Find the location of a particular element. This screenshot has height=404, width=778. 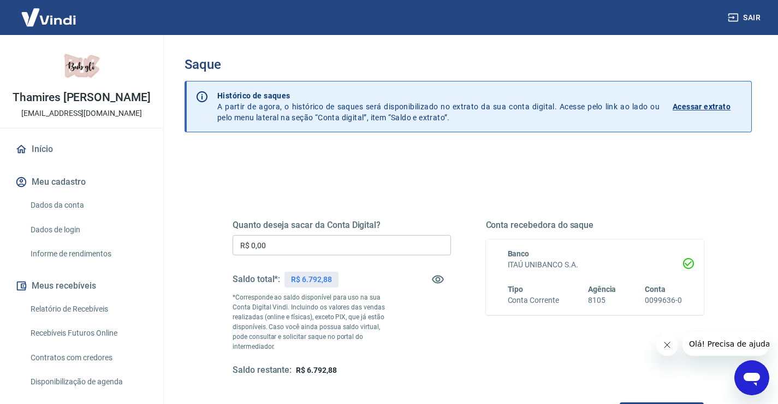

h3: Saque is located at coordinates (468, 64).